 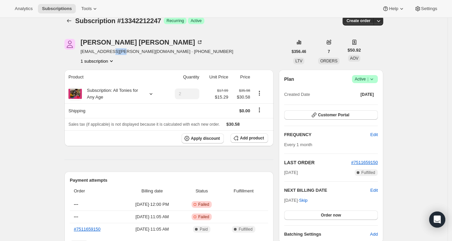 I want to click on span: Analytics, so click(x=24, y=9).